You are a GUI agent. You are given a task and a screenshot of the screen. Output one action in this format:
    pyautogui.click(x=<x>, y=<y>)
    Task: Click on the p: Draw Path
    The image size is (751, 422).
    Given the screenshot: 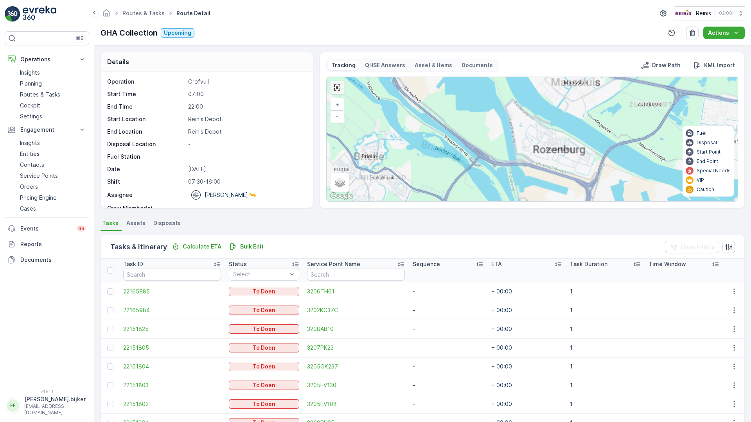 What is the action you would take?
    pyautogui.click(x=666, y=65)
    